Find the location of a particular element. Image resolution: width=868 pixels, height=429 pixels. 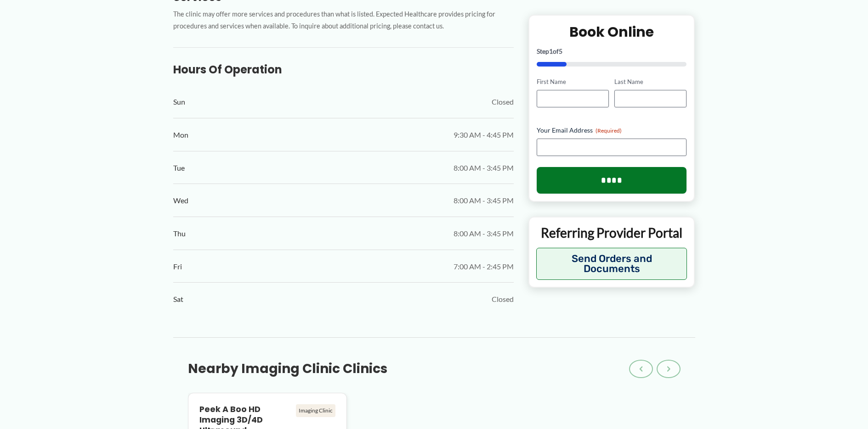

label: First Name is located at coordinates (572, 81).